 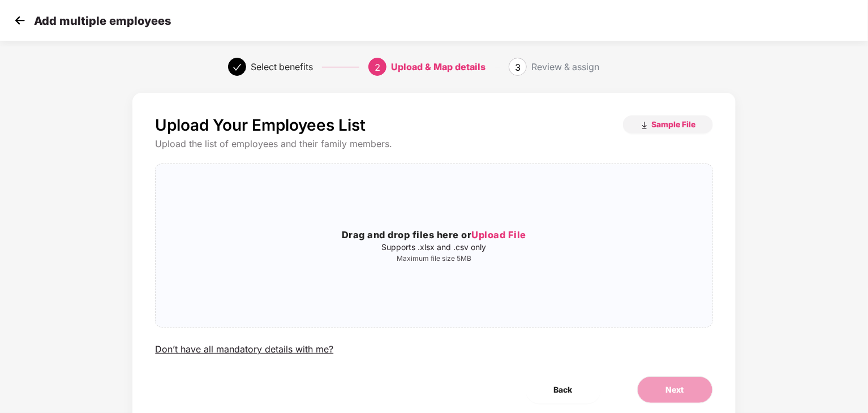 What do you see at coordinates (377, 68) in the screenshot?
I see `span: 2` at bounding box center [377, 68].